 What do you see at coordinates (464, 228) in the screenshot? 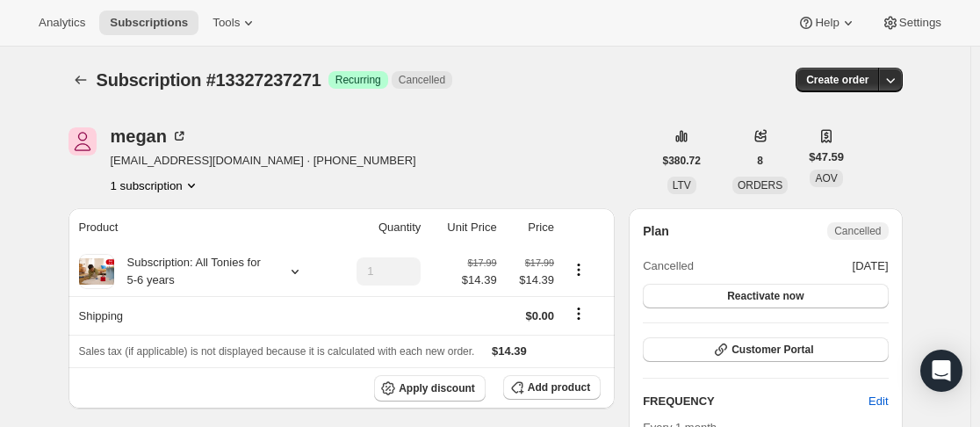
I see `th: Unit Price` at bounding box center [464, 228].